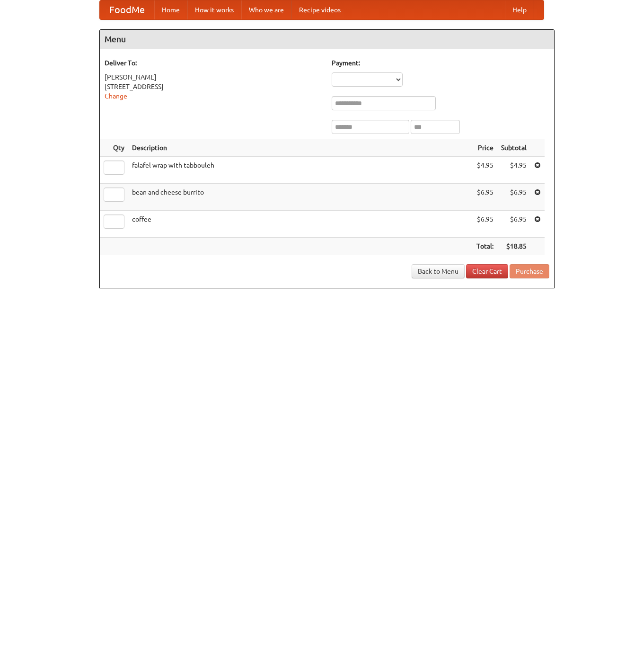 The width and height of the screenshot is (643, 670). What do you see at coordinates (116, 96) in the screenshot?
I see `a: Change` at bounding box center [116, 96].